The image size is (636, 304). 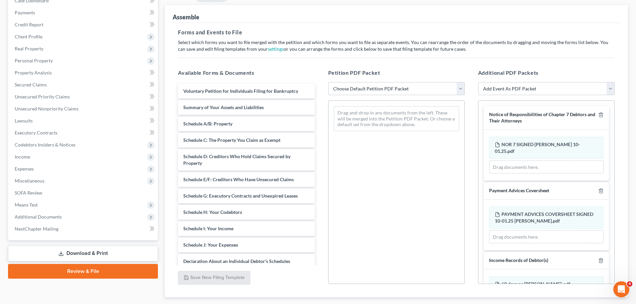 What do you see at coordinates (237, 261) in the screenshot?
I see `span: Declaration About an Individual Debtor's Schedules` at bounding box center [237, 261].